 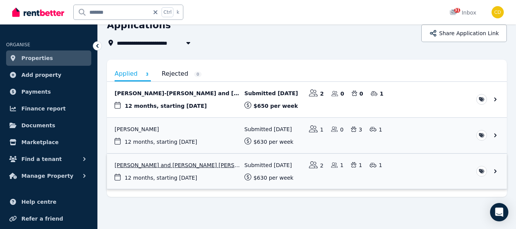 I want to click on span: Ctrl, so click(x=167, y=12).